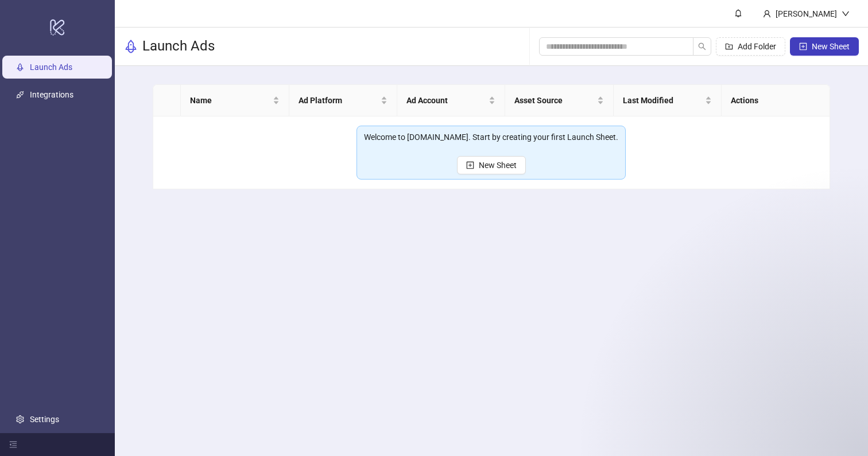 This screenshot has width=868, height=456. What do you see at coordinates (663, 100) in the screenshot?
I see `span: Last Modified` at bounding box center [663, 100].